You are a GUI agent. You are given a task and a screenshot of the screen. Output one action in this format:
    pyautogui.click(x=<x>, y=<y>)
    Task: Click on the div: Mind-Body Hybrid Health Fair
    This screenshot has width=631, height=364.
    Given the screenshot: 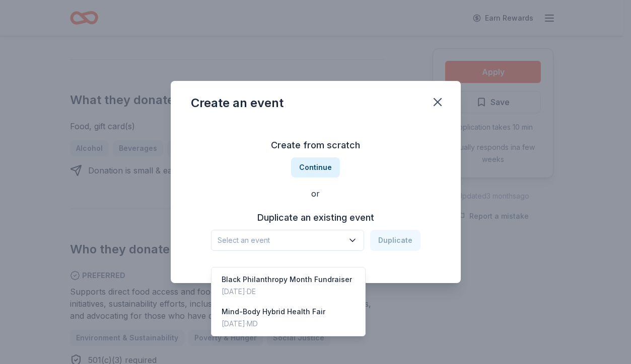 What is the action you would take?
    pyautogui.click(x=273, y=312)
    